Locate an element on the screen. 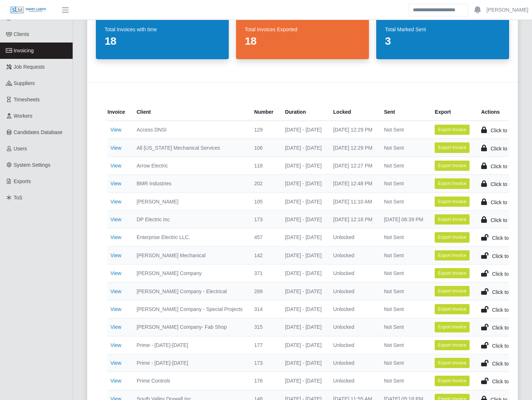 Image resolution: width=532 pixels, height=400 pixels. span: Candidates Database is located at coordinates (38, 132).